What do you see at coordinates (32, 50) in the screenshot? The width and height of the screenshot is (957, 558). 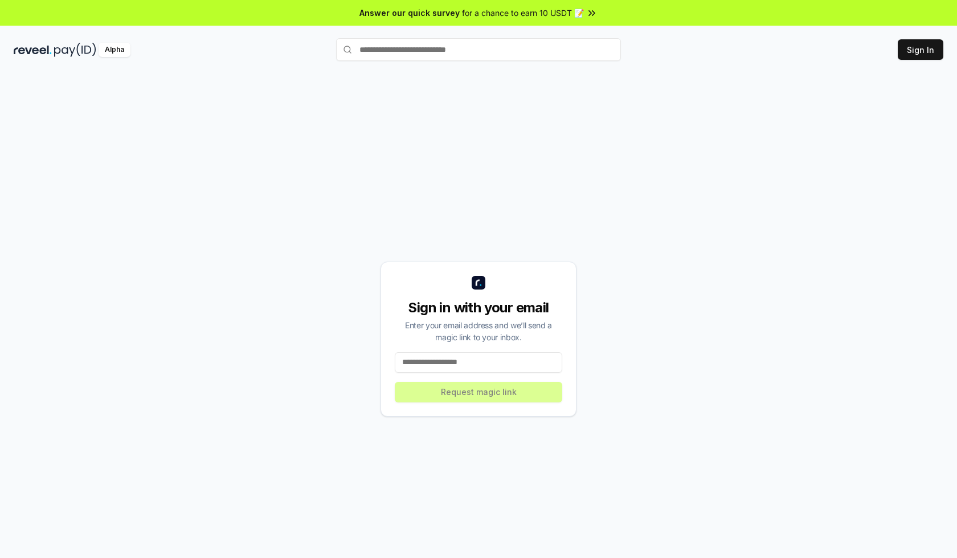 I see `img: reveel_dark` at bounding box center [32, 50].